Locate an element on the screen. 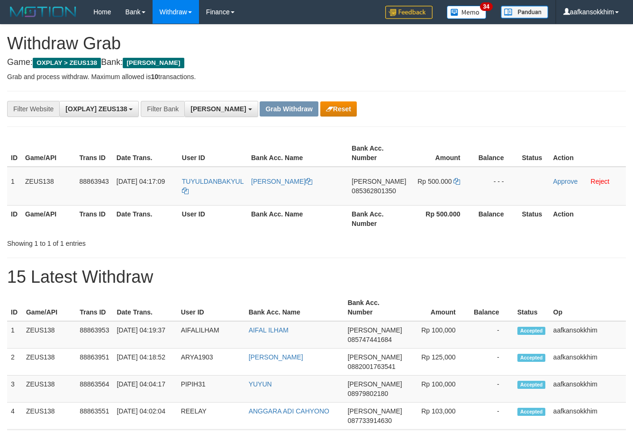  td: 88863951 is located at coordinates (94, 362).